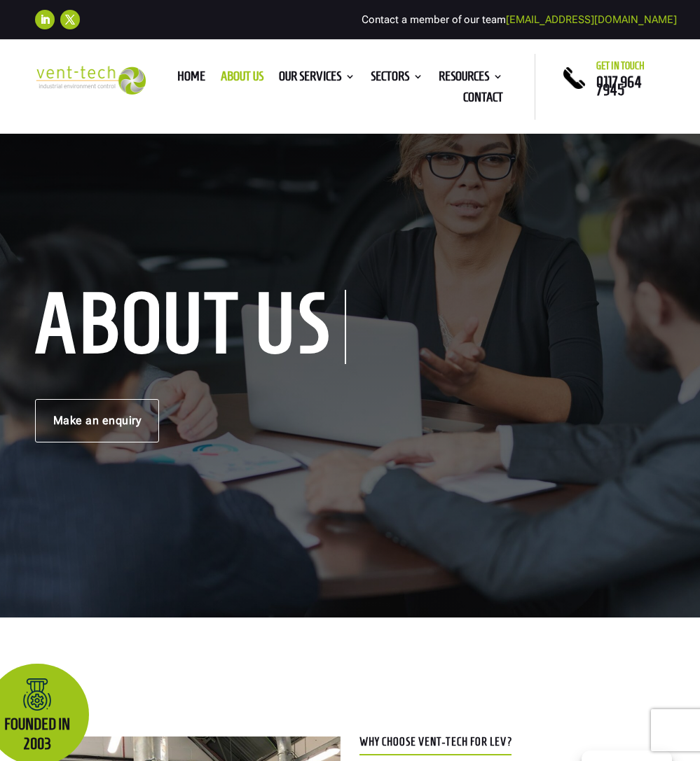 Image resolution: width=700 pixels, height=761 pixels. What do you see at coordinates (317, 79) in the screenshot?
I see `a: Our Services` at bounding box center [317, 79].